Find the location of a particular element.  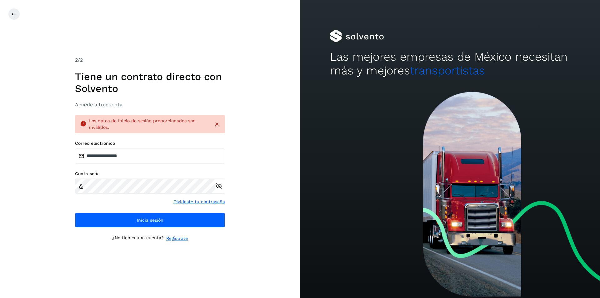

button: Inicia sesión is located at coordinates (150, 220).